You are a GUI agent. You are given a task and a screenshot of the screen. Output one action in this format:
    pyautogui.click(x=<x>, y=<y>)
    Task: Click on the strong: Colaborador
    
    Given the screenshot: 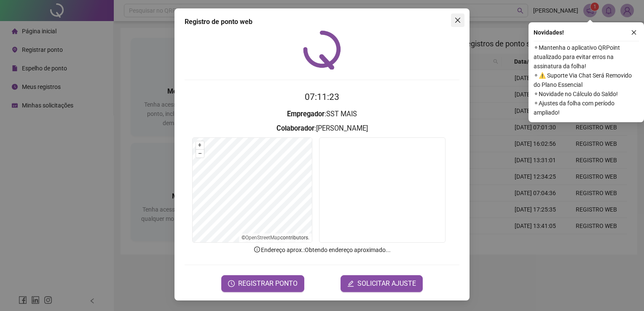 What is the action you would take?
    pyautogui.click(x=295, y=128)
    